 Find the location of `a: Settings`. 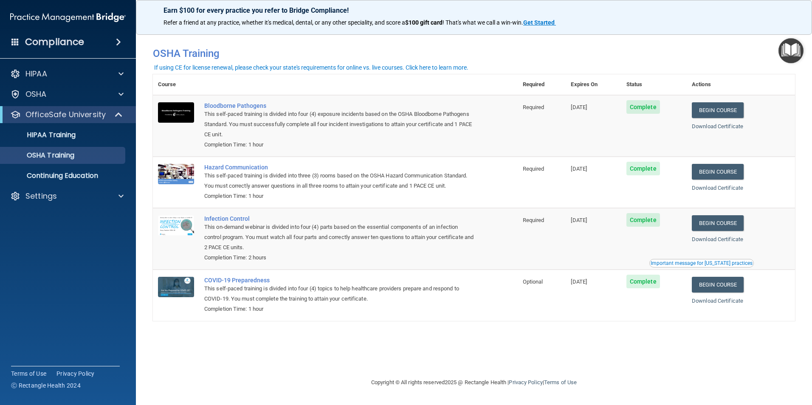

a: Settings is located at coordinates (67, 196).